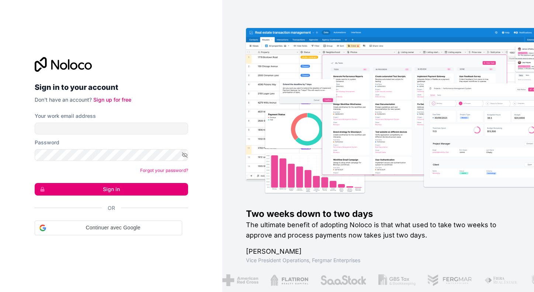  Describe the element at coordinates (111, 190) in the screenshot. I see `button: Sign in` at that location.